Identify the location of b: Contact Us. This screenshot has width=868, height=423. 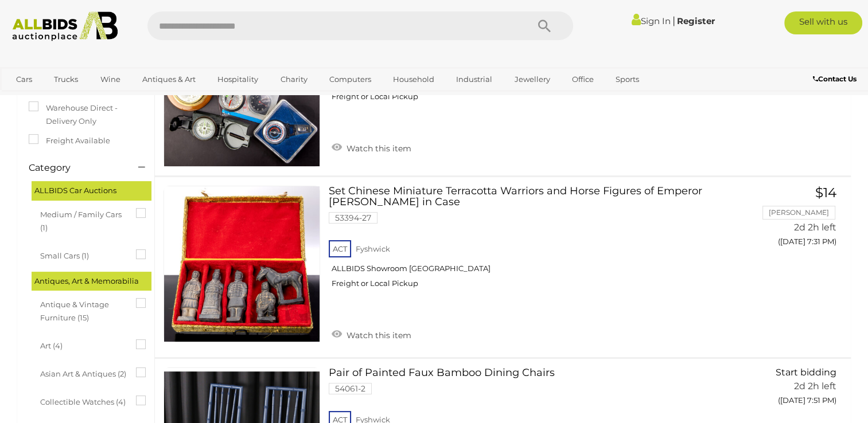
(834, 78).